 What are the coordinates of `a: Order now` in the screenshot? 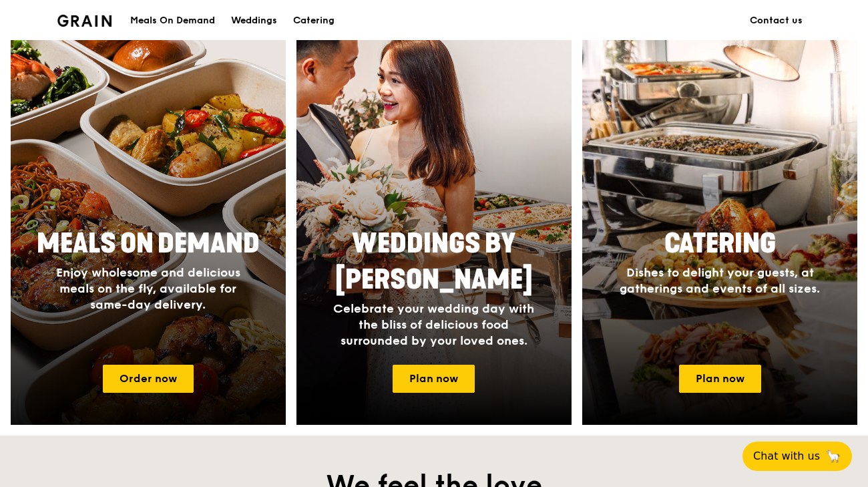 It's located at (149, 379).